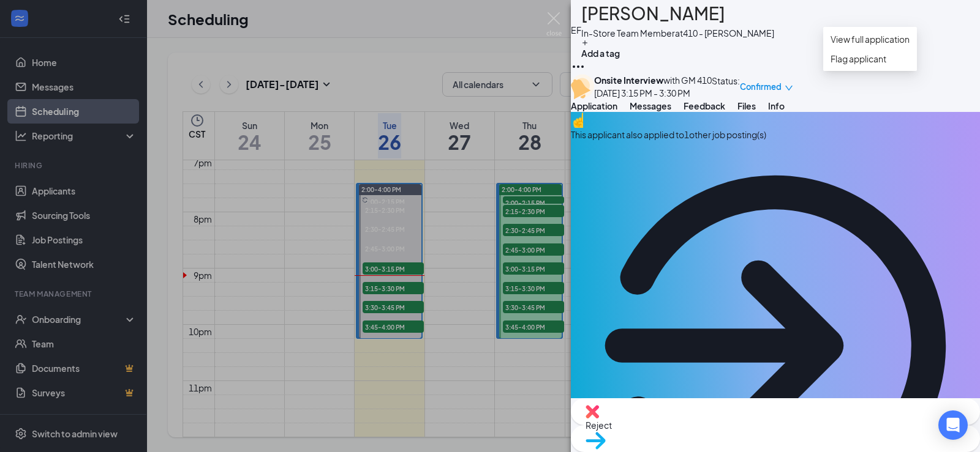 The width and height of the screenshot is (980, 452). Describe the element at coordinates (579, 67) in the screenshot. I see `svg: Ellipses` at that location.